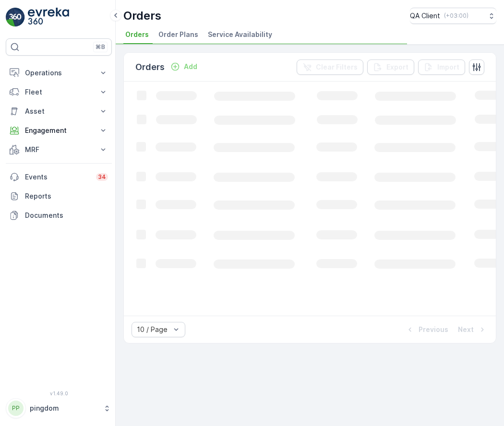  I want to click on img: logo, so click(15, 17).